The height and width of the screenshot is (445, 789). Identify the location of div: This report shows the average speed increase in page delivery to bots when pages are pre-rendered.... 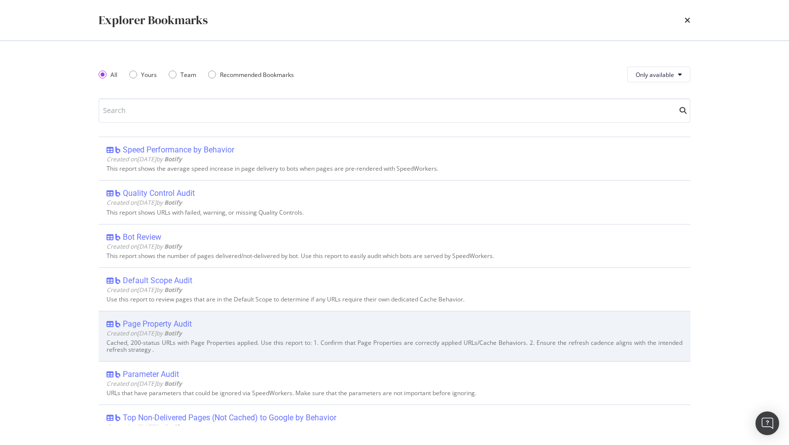
(395, 169).